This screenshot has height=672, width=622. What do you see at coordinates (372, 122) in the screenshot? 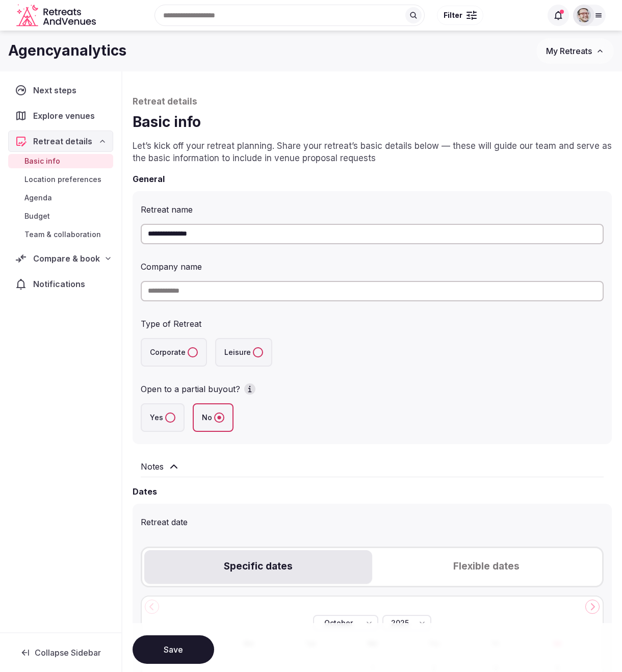
I see `h1: Basic info` at bounding box center [372, 122].